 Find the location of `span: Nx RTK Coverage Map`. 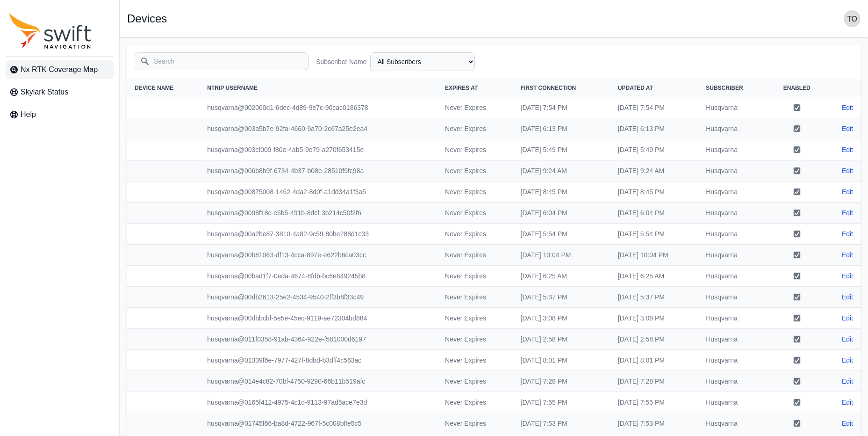

span: Nx RTK Coverage Map is located at coordinates (59, 69).